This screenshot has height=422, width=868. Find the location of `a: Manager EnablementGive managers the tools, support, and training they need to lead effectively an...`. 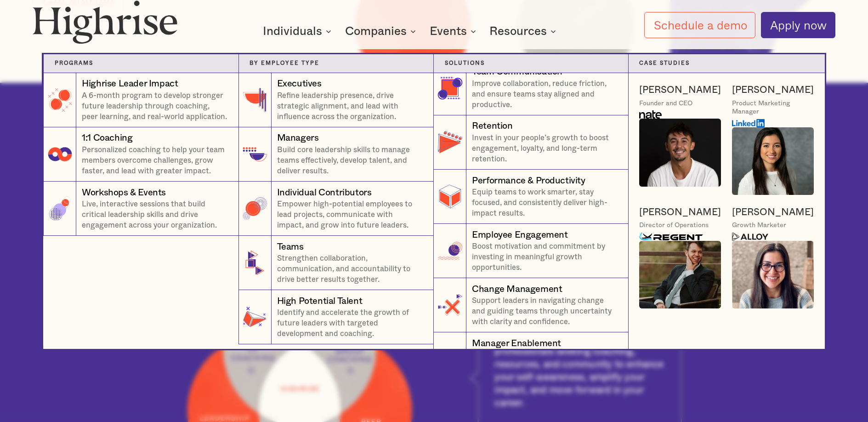

a: Manager EnablementGive managers the tools, support, and training they need to lead effectively an... is located at coordinates (531, 359).